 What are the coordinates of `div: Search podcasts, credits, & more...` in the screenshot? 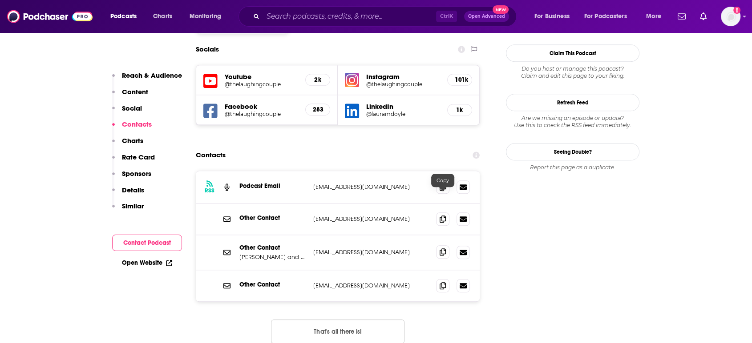 It's located at (386, 16).